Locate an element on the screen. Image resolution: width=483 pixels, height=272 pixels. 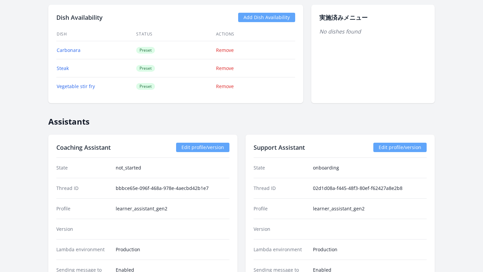
a: Carbonara is located at coordinates (68, 50).